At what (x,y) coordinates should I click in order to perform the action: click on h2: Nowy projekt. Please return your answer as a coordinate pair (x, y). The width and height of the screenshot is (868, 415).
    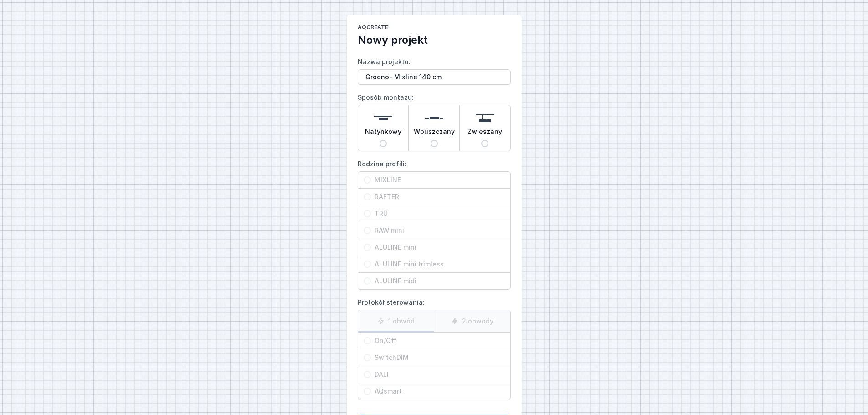
    Looking at the image, I should click on (434, 40).